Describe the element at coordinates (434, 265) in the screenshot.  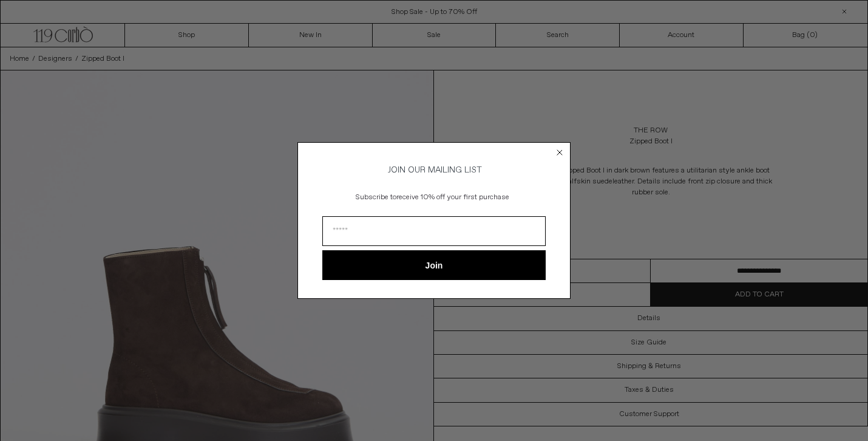
I see `button: Join` at that location.